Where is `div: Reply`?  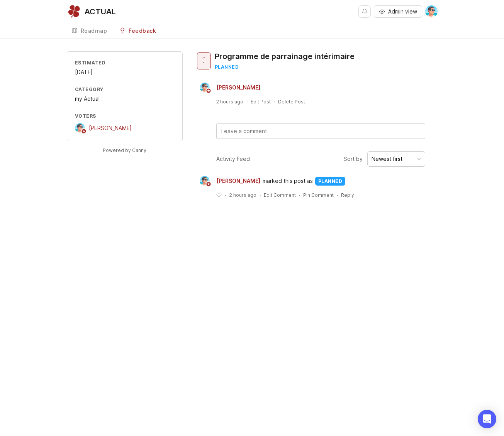
div: Reply is located at coordinates (348, 195).